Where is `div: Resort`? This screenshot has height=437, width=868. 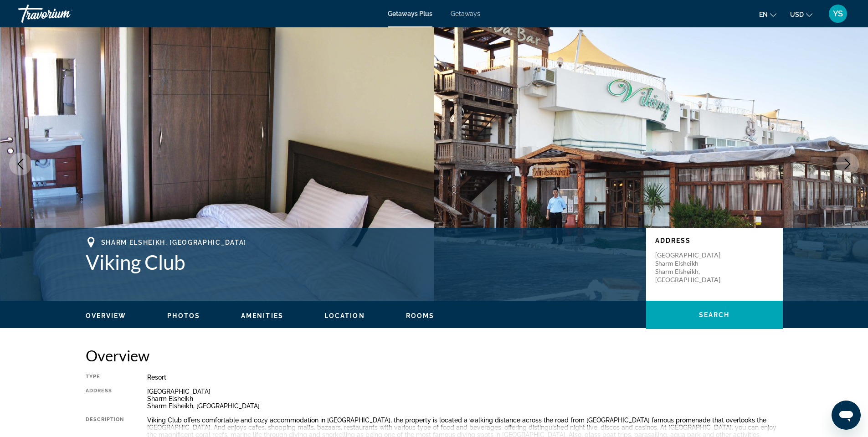 div: Resort is located at coordinates (464, 377).